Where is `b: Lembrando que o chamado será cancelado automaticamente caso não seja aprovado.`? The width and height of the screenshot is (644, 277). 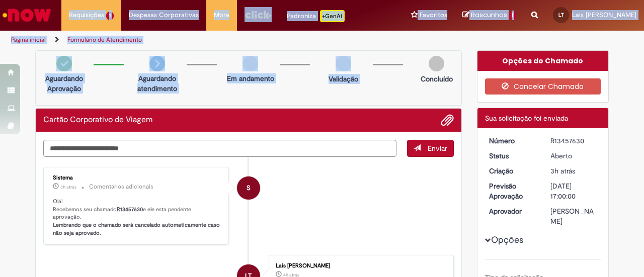
b: Lembrando que o chamado será cancelado automaticamente caso não seja aprovado. is located at coordinates (137, 229).